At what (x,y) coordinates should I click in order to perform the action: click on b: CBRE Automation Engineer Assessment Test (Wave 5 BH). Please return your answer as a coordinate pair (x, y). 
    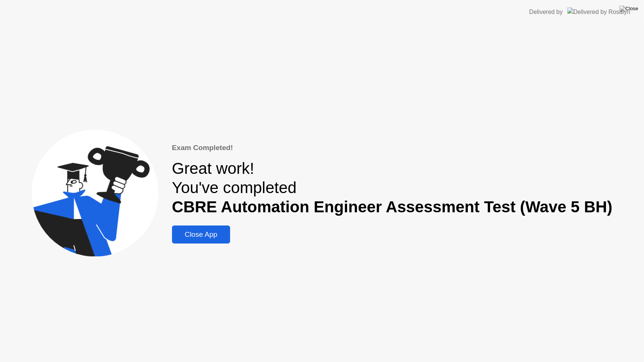
    Looking at the image, I should click on (393, 207).